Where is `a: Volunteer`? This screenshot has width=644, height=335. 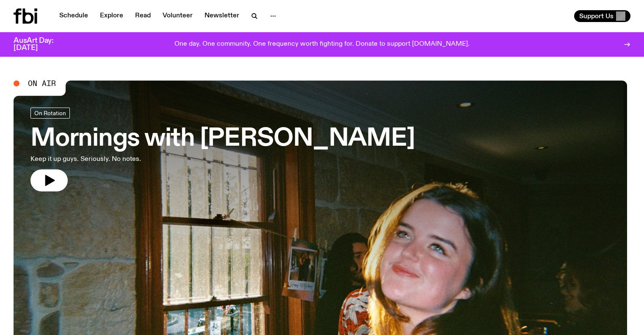 a: Volunteer is located at coordinates (178, 16).